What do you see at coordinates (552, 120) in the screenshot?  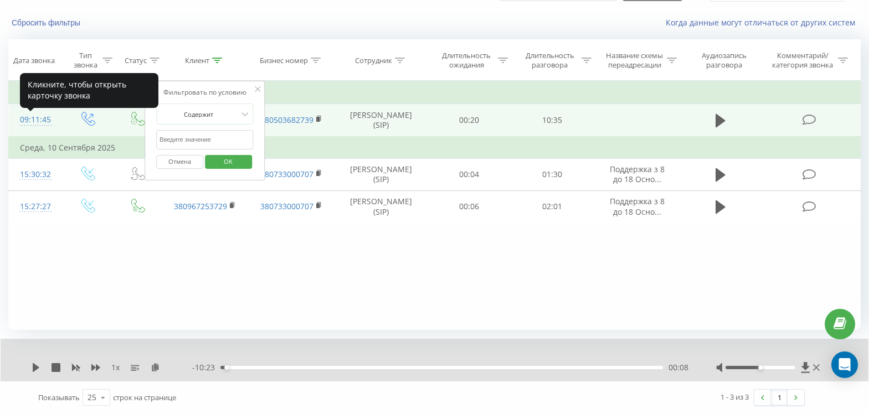 I see `td: 10:35` at bounding box center [552, 120].